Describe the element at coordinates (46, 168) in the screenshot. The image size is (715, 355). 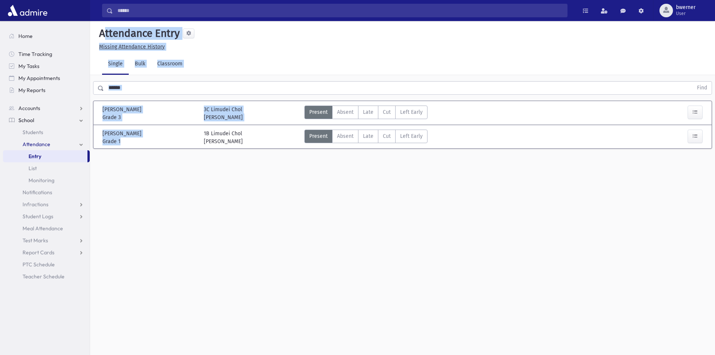
I see `a: List` at that location.